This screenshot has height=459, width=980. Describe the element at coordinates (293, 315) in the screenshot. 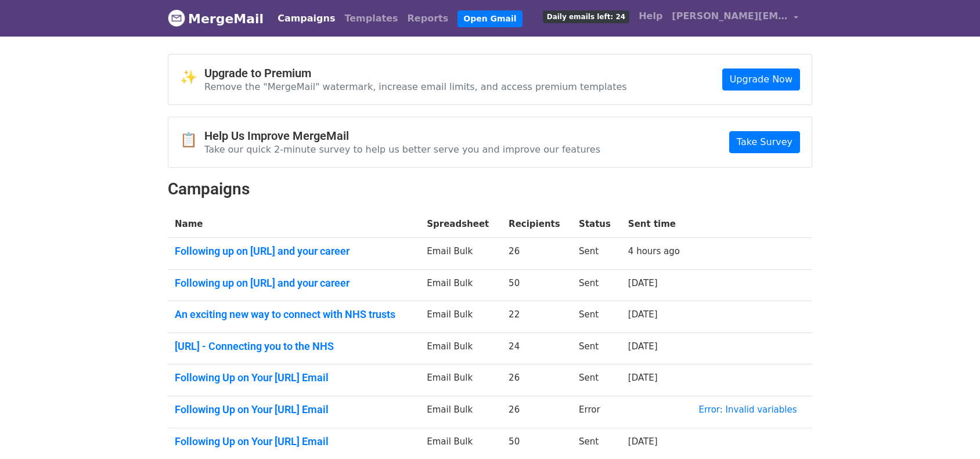

I see `a: An exciting new way to connect with NHS trusts` at that location.